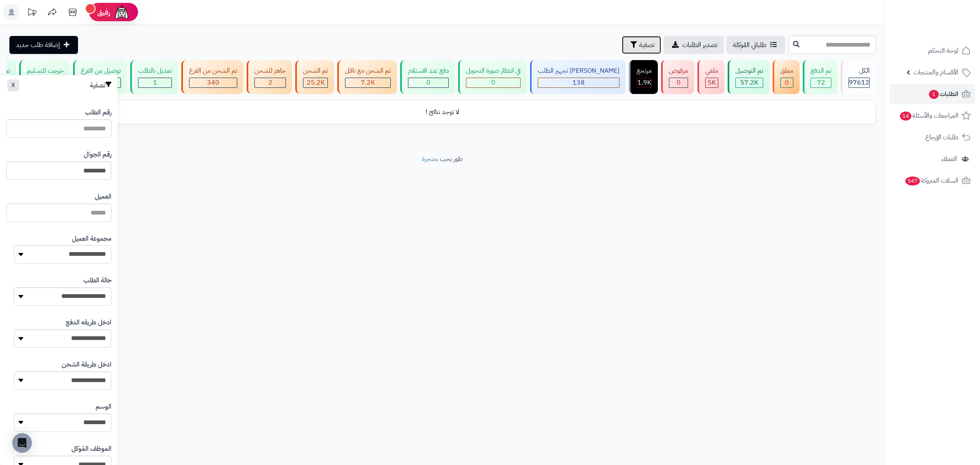 The image size is (980, 465). I want to click on span: 7.2K, so click(368, 83).